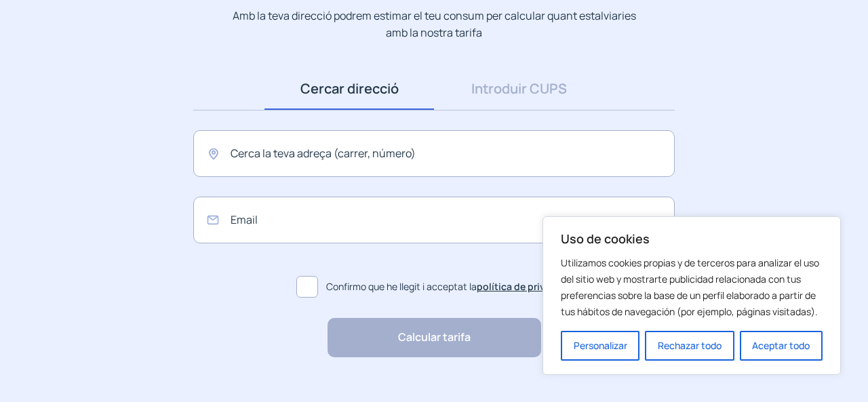 The height and width of the screenshot is (402, 868). What do you see at coordinates (518, 89) in the screenshot?
I see `a: Introduir CUPS` at bounding box center [518, 89].